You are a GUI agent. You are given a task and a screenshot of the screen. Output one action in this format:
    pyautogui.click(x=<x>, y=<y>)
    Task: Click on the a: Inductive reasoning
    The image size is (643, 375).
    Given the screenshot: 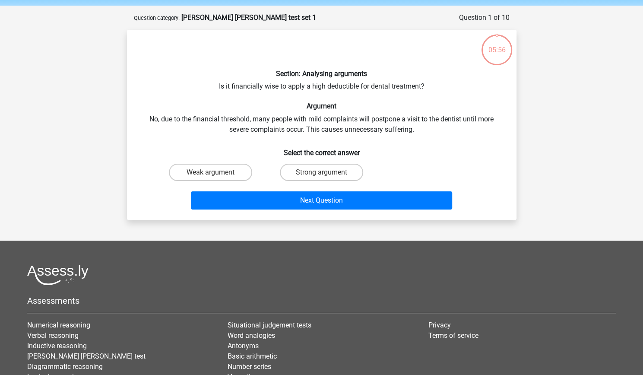 What is the action you would take?
    pyautogui.click(x=57, y=346)
    